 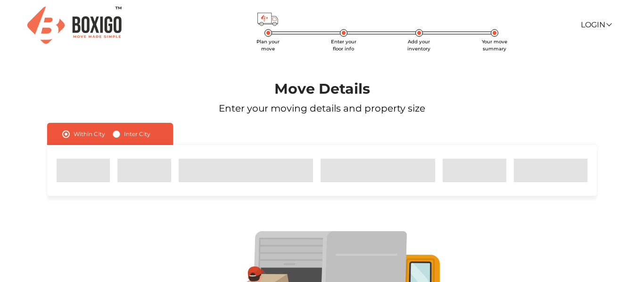 I want to click on h1: Move Details, so click(x=322, y=89).